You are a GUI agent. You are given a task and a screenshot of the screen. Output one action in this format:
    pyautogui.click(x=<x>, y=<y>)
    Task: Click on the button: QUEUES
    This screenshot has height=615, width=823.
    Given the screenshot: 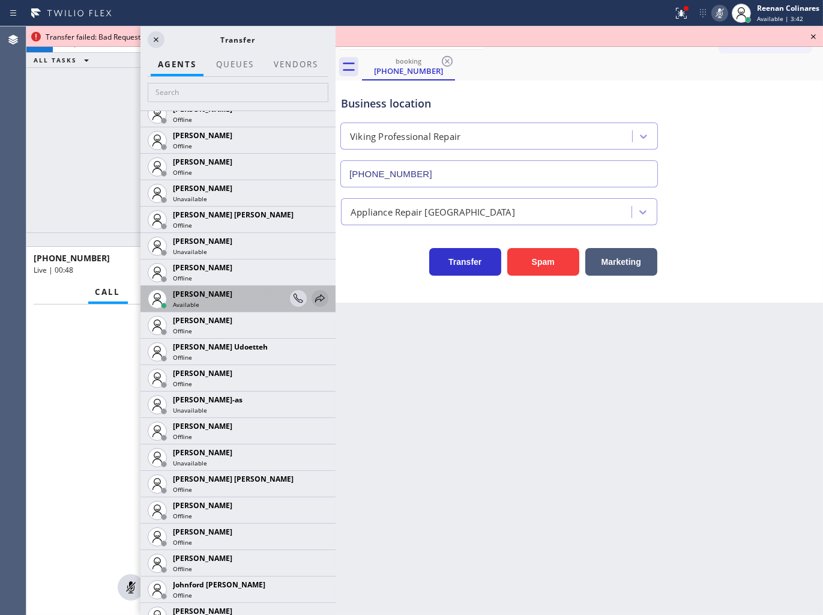 What is the action you would take?
    pyautogui.click(x=235, y=64)
    